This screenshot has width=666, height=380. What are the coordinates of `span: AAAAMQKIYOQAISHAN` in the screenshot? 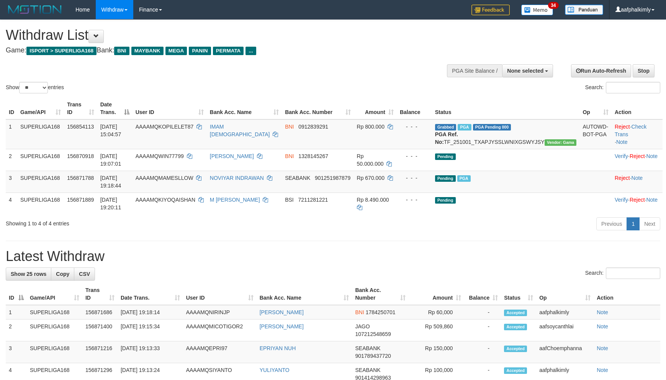 It's located at (165, 200).